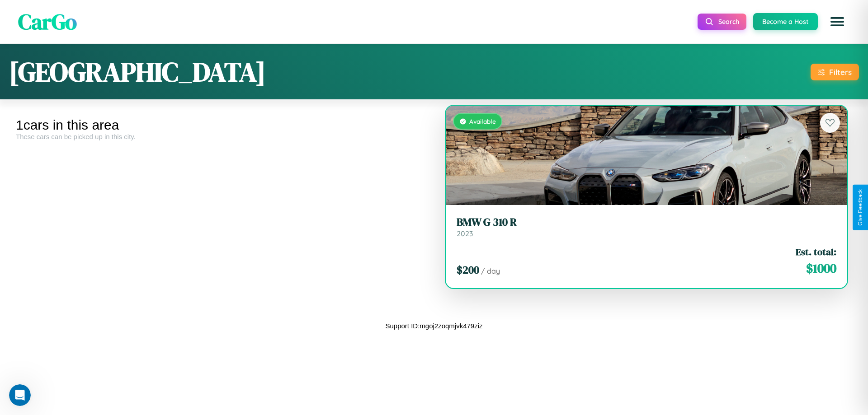 This screenshot has width=868, height=415. Describe the element at coordinates (816, 252) in the screenshot. I see `span: Est. total:` at that location.